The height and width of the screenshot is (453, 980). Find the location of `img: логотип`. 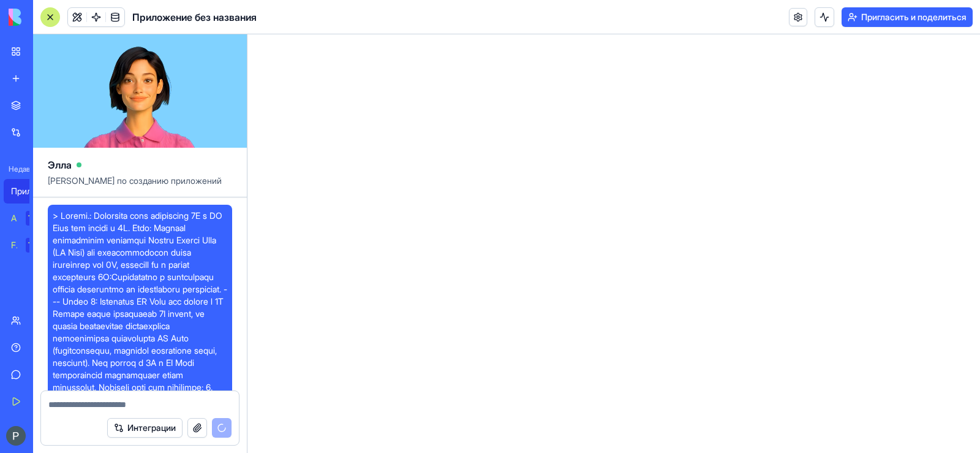

img: логотип is located at coordinates (46, 17).